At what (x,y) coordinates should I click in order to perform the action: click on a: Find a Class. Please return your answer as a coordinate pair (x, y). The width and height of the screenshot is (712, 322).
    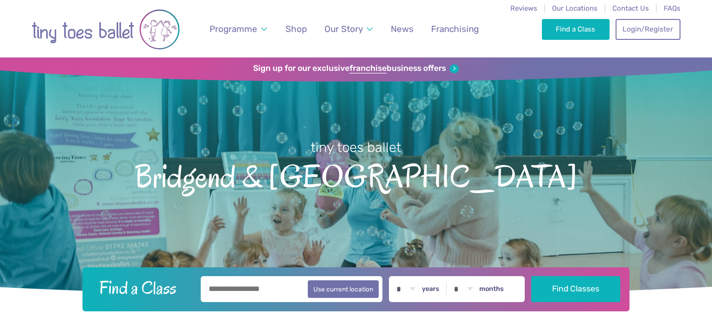
    Looking at the image, I should click on (576, 29).